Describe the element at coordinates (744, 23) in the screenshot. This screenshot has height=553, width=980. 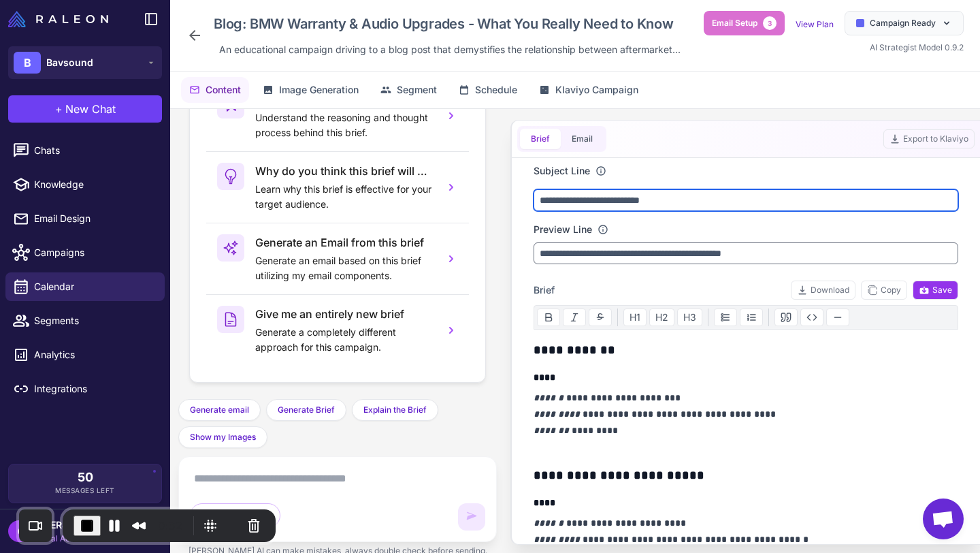
I see `button: Email Setup3` at that location.